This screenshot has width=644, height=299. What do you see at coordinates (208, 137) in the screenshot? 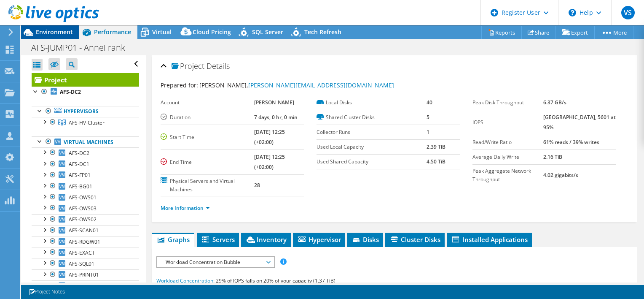
I see `label: Start Time` at bounding box center [208, 137].